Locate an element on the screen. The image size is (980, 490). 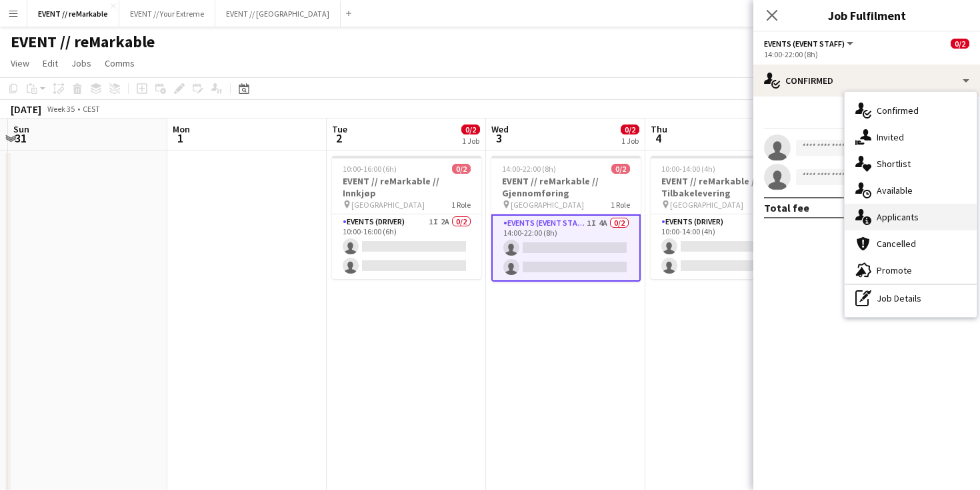
span: 4 is located at coordinates (658, 138).